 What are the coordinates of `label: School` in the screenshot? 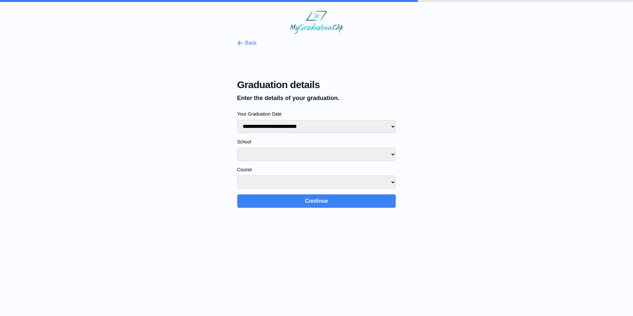 It's located at (316, 142).